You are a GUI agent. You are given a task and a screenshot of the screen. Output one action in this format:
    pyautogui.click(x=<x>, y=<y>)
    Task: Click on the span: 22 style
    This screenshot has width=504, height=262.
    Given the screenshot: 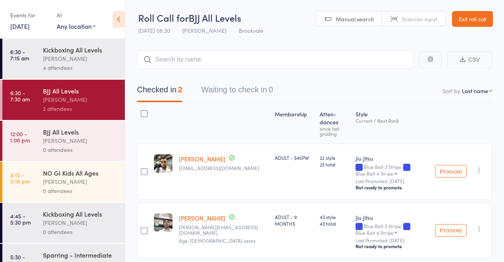 What is the action you would take?
    pyautogui.click(x=335, y=157)
    